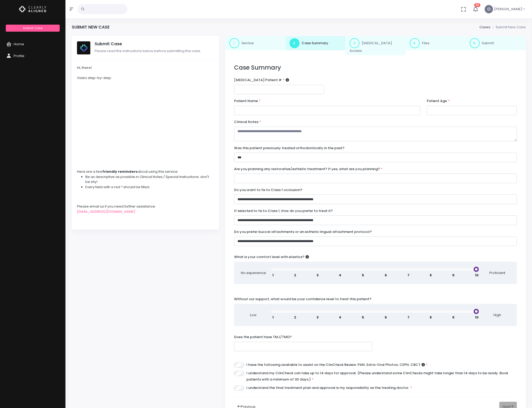 The width and height of the screenshot is (532, 408). I want to click on h3: Case Summary, so click(376, 67).